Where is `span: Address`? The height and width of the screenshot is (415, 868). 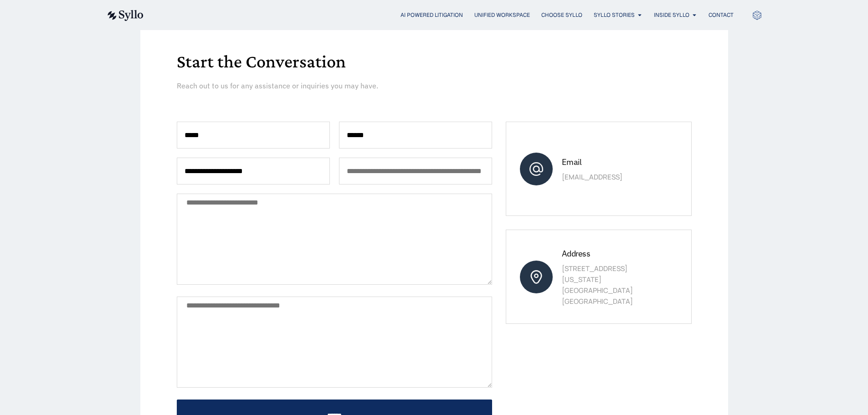
span: Address is located at coordinates (576, 253).